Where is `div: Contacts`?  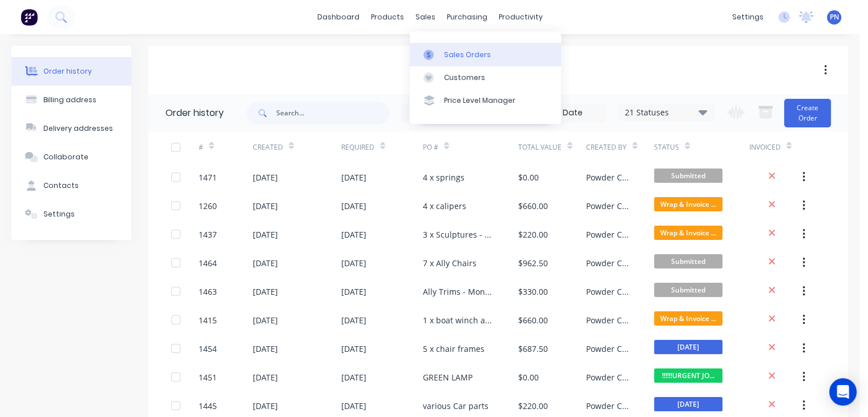 div: Contacts is located at coordinates (61, 186).